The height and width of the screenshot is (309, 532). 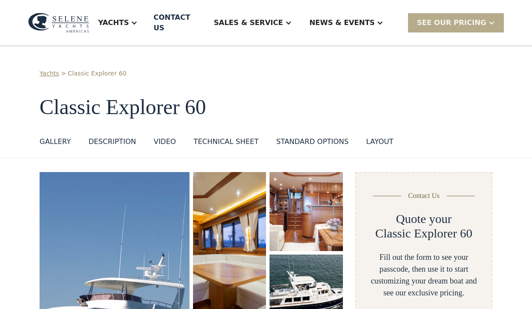 What do you see at coordinates (306, 212) in the screenshot?
I see `a: open lightbox` at bounding box center [306, 212].